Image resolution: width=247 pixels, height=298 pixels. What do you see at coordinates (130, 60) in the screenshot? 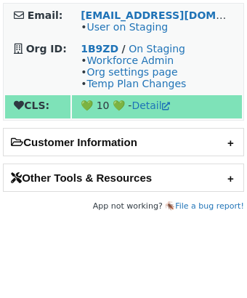
I see `a: Workforce Admin` at bounding box center [130, 60].